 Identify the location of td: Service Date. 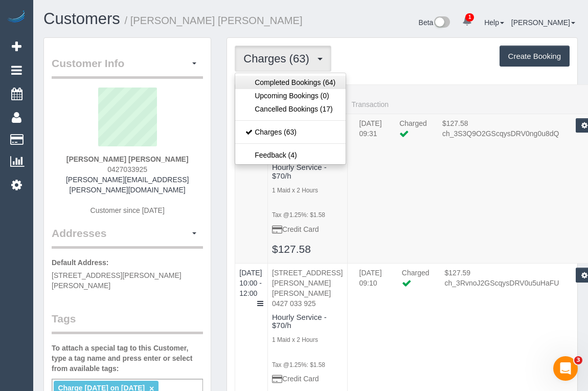
(252, 188).